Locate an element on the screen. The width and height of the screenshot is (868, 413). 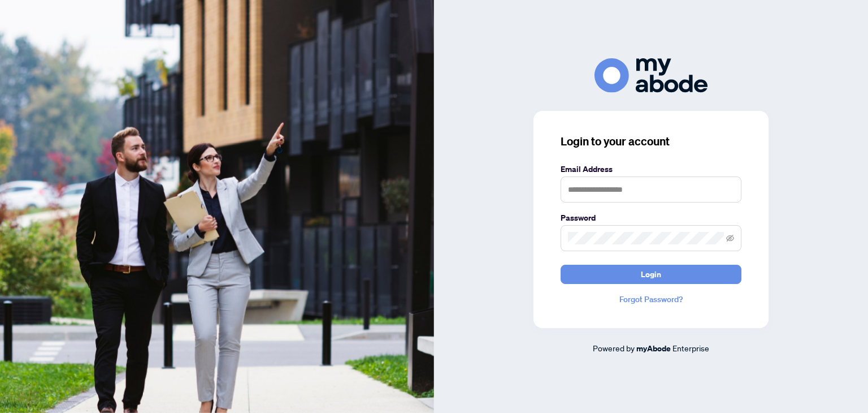
a: myAbode is located at coordinates (653, 349).